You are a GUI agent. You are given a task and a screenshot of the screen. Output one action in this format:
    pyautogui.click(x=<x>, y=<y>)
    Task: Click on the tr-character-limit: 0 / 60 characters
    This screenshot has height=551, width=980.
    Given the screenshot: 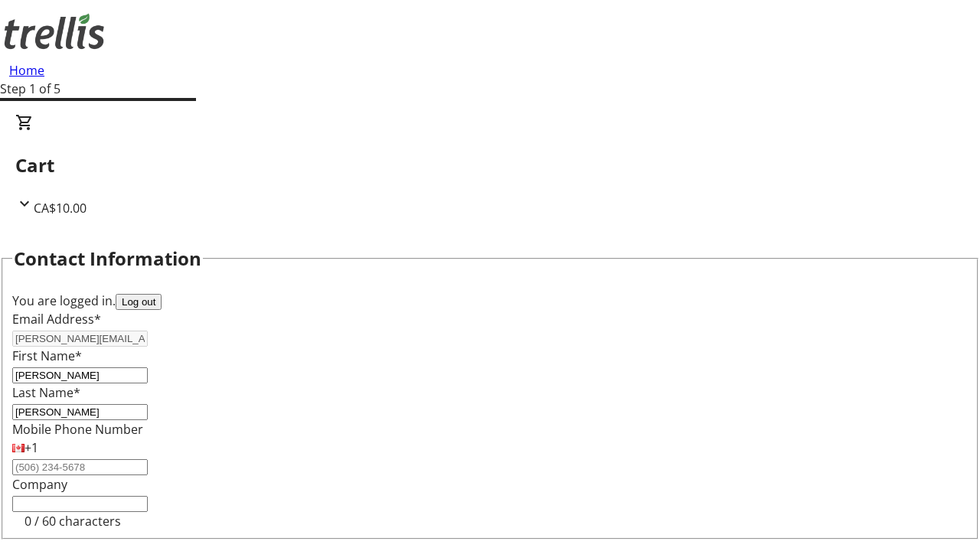 What is the action you would take?
    pyautogui.click(x=73, y=521)
    